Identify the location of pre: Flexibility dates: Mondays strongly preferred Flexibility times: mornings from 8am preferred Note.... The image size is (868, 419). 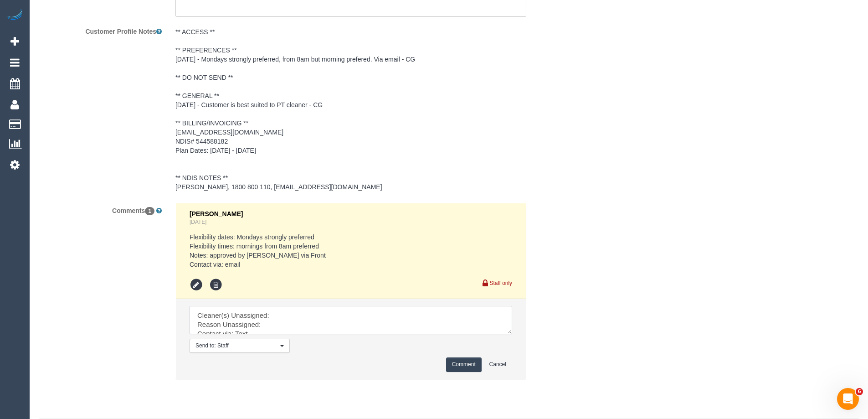
(351, 250).